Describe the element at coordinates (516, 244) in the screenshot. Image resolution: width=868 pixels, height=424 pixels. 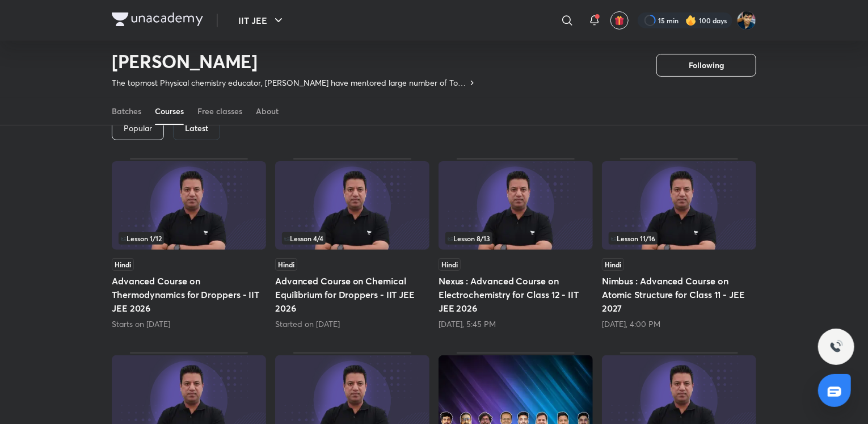
I see `div: Nexus : Advanced Course on Electrochemistry for Class 12 - IIT JEE 2026` at that location.